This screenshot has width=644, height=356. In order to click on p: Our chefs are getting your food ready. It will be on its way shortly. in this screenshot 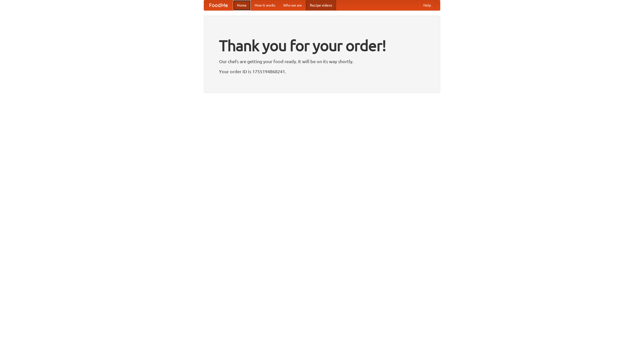, I will do `click(322, 61)`.